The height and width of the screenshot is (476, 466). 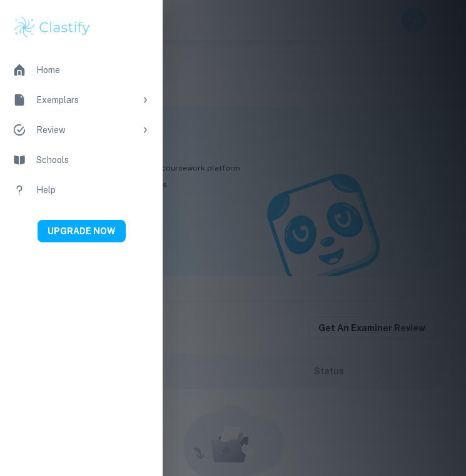 What do you see at coordinates (93, 70) in the screenshot?
I see `div: Home` at bounding box center [93, 70].